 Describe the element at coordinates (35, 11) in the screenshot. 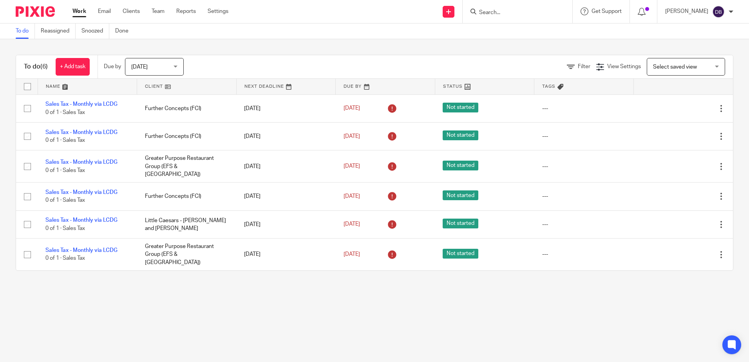

I see `img: Pixie` at that location.